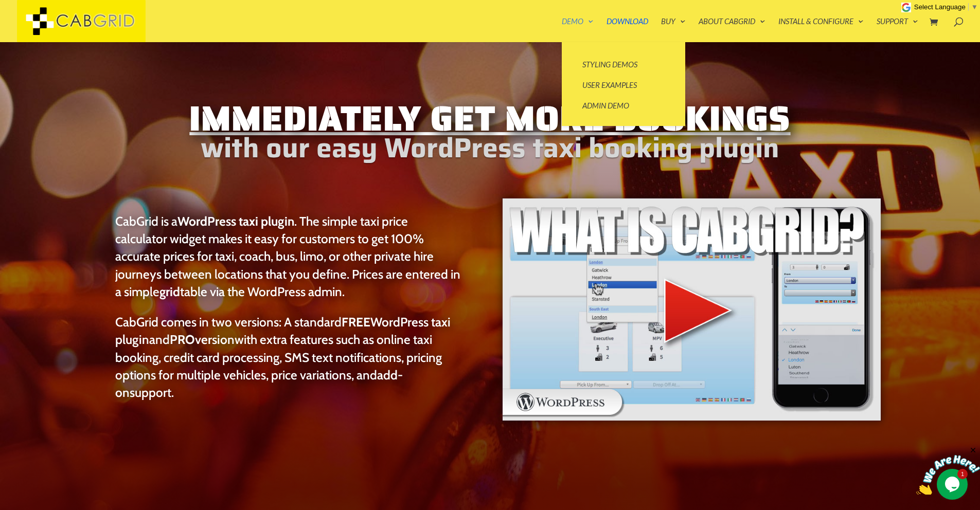 The image size is (980, 510). What do you see at coordinates (81, 19) in the screenshot?
I see `a: CabGrid Taxi Plugin` at bounding box center [81, 19].